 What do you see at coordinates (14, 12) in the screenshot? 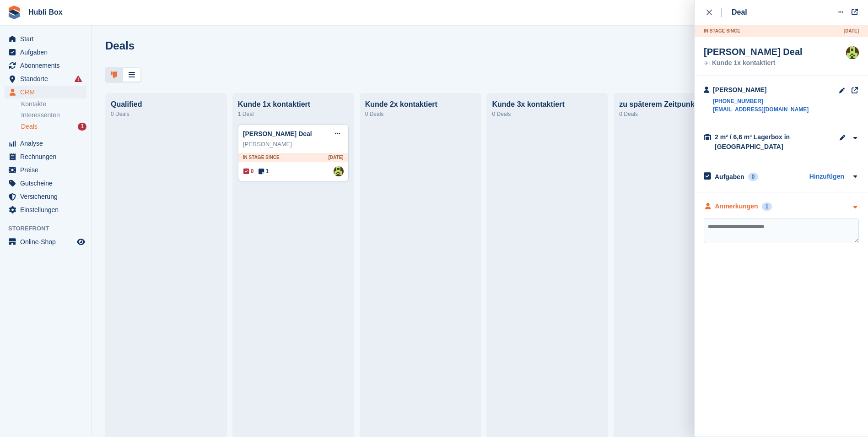
I see `img: stora-icon-8386f47178a22dfd0bd8f6a31ec36ba5ce8667c1dd55bd0f319d3a0aa187defe.svg` at bounding box center [14, 12].